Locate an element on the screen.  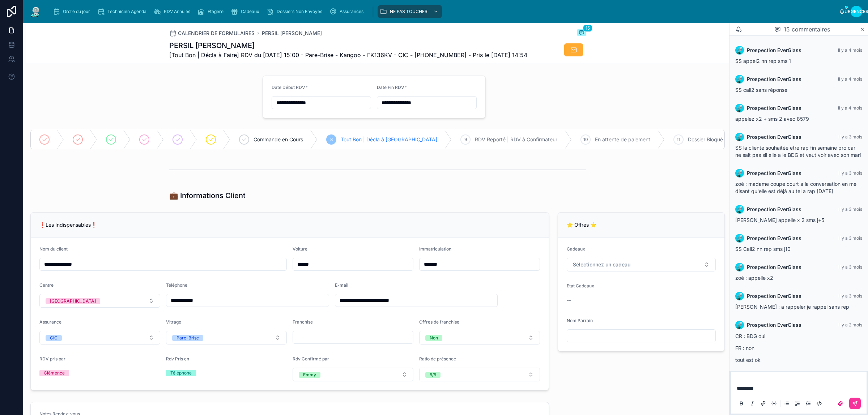
div: Téléphone is located at coordinates (181, 374).